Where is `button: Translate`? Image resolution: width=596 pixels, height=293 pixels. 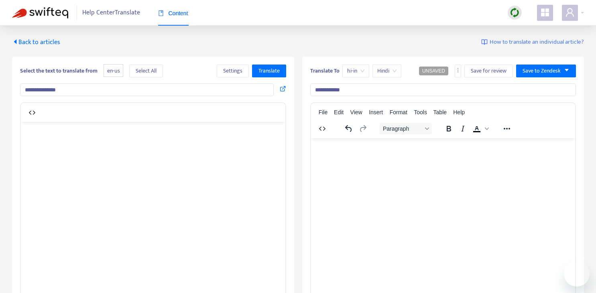 button: Translate is located at coordinates (269, 71).